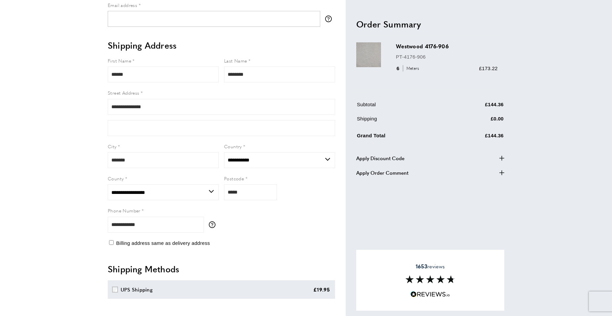 Image resolution: width=612 pixels, height=316 pixels. I want to click on span: Apply Discount Code, so click(380, 158).